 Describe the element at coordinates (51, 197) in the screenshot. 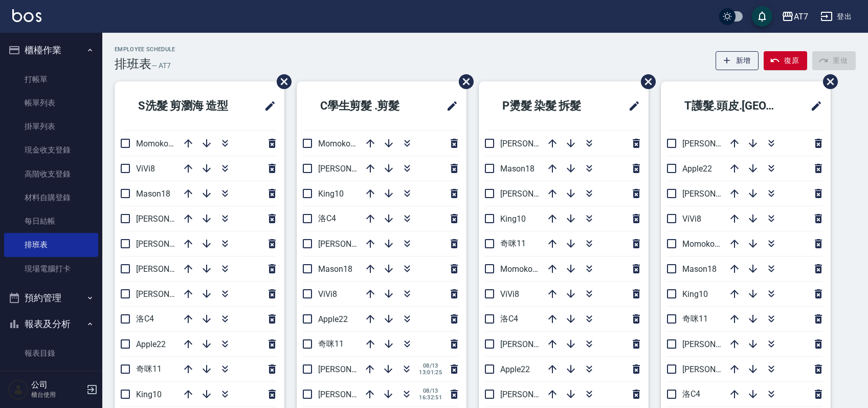

I see `a: 材料自購登錄` at that location.